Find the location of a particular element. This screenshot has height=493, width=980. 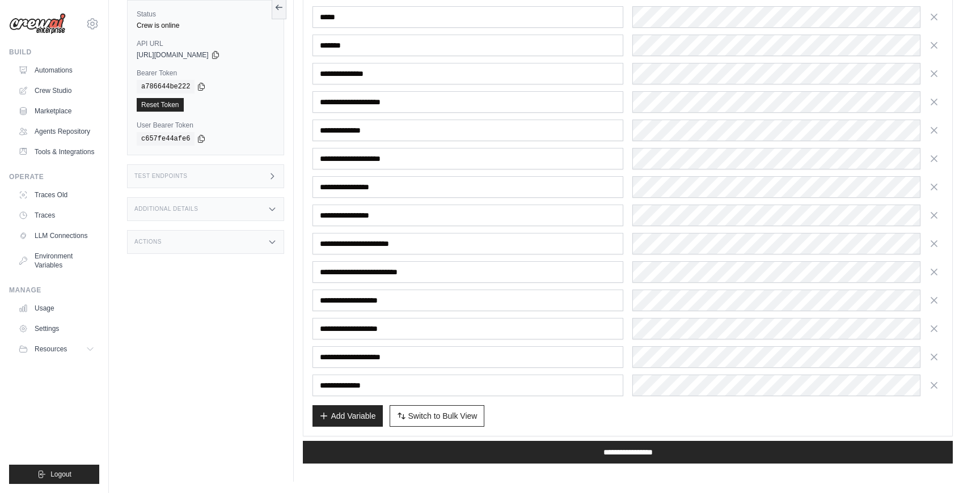

label: API URL is located at coordinates (205, 44).